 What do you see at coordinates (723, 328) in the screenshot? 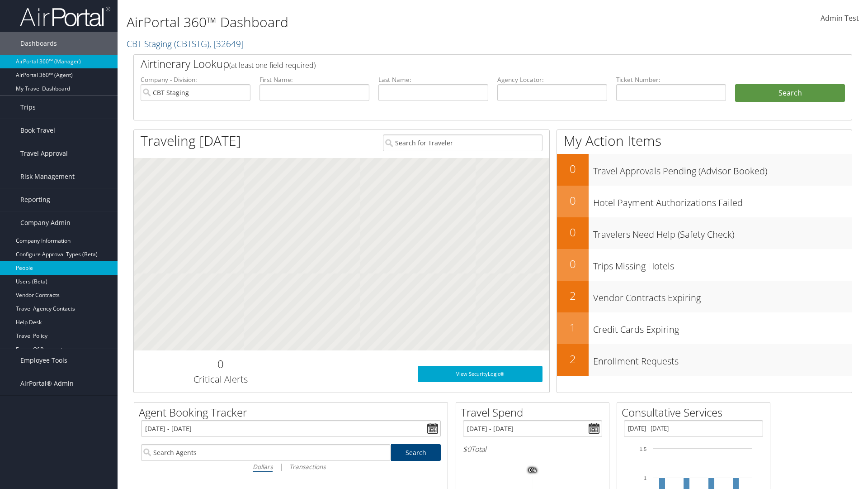
I see `h3: Credit Cards Expiring` at bounding box center [723, 328].